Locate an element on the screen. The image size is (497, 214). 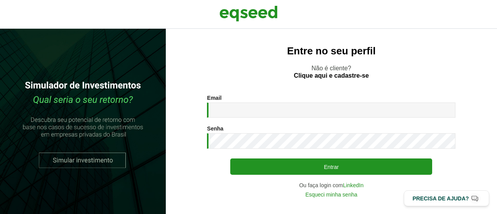
button: Entrar is located at coordinates (331, 167).